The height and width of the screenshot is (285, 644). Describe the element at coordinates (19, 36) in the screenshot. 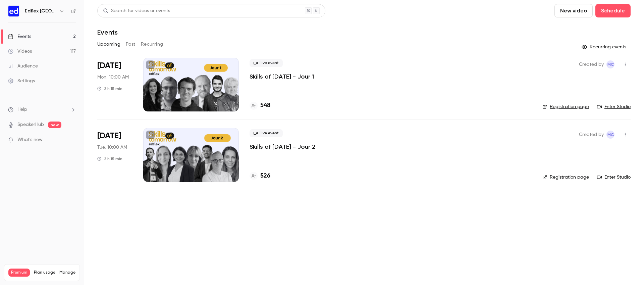

I see `div: Events` at that location.